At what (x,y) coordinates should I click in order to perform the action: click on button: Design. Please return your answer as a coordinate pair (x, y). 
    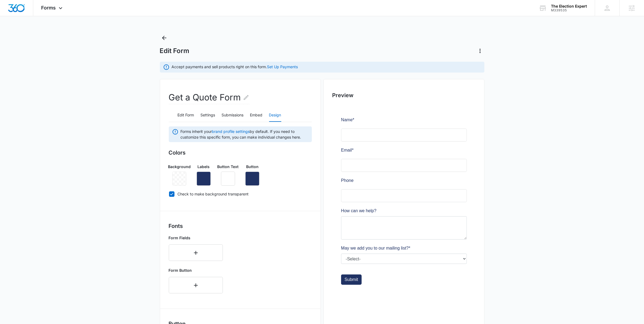
    Looking at the image, I should click on (275, 115).